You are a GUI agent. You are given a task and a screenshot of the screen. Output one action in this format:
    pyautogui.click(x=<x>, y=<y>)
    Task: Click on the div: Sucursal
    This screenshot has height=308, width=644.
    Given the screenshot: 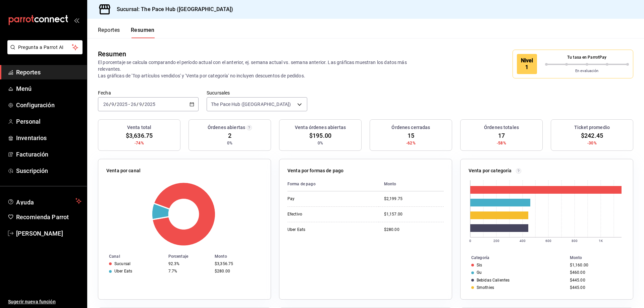 What is the action you would take?
    pyautogui.click(x=123, y=264)
    